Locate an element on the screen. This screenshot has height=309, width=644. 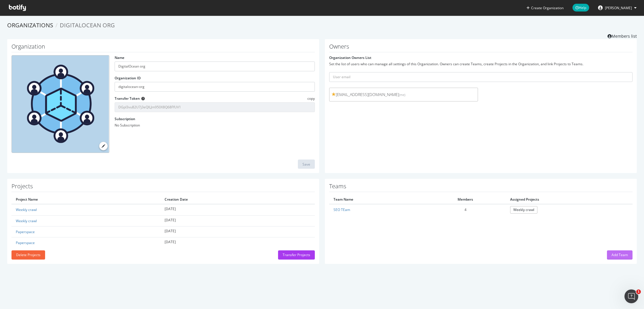
a: SEO TEam is located at coordinates (341, 209).